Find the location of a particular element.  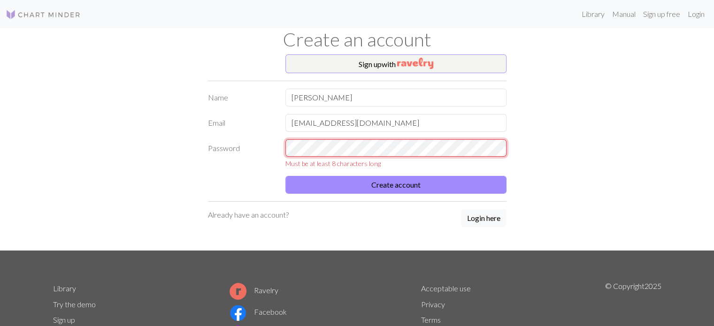

a: Login is located at coordinates (696, 14).